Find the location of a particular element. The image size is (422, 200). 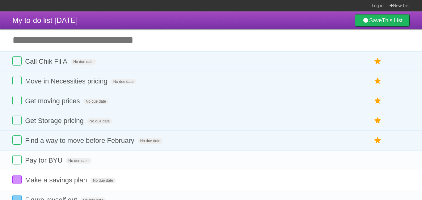

a: SaveThis List is located at coordinates (382, 20).